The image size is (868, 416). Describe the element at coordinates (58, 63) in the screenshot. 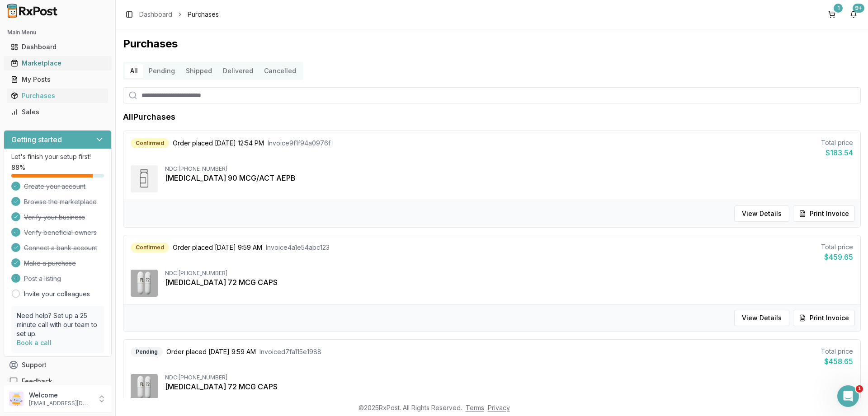

I see `button: Marketplace` at that location.